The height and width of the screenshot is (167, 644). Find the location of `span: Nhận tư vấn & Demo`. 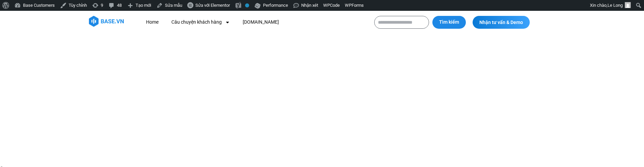

span: Nhận tư vấn & Demo is located at coordinates (501, 22).